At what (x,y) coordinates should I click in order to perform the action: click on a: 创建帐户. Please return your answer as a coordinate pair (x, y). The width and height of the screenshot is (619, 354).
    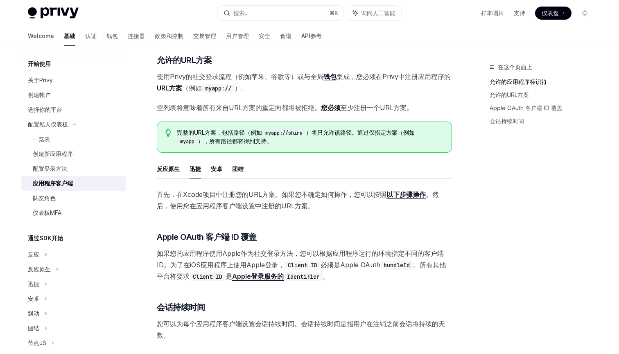
    Looking at the image, I should click on (74, 95).